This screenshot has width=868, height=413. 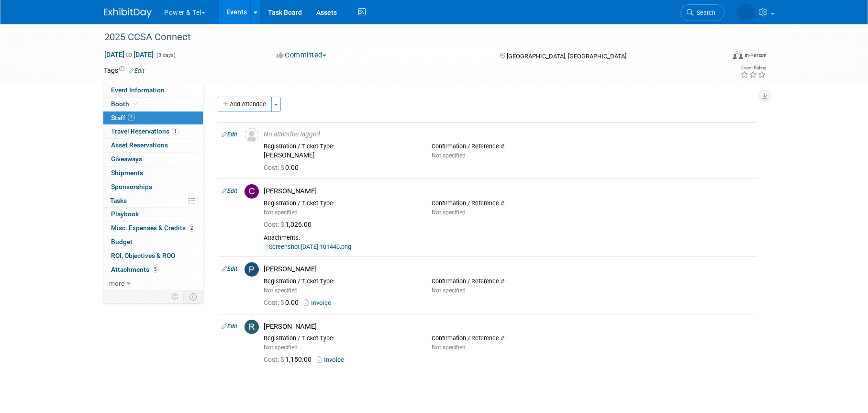 I want to click on span: ROI, Objectives & ROO, so click(x=143, y=256).